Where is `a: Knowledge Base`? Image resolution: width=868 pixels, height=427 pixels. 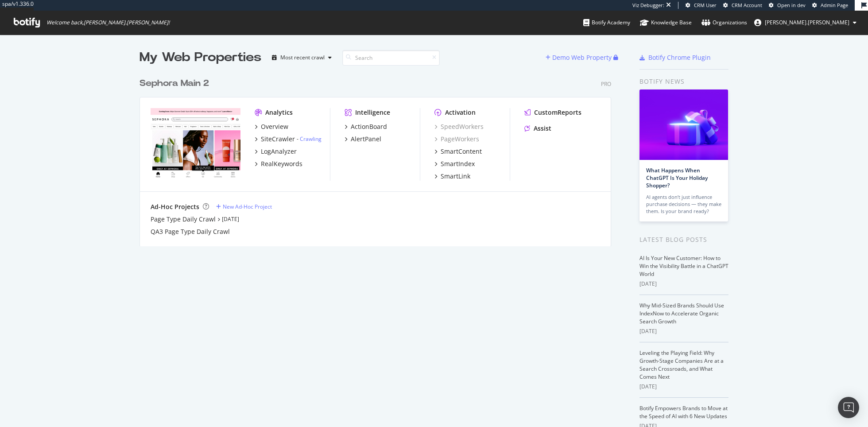
a: Knowledge Base is located at coordinates (666, 23).